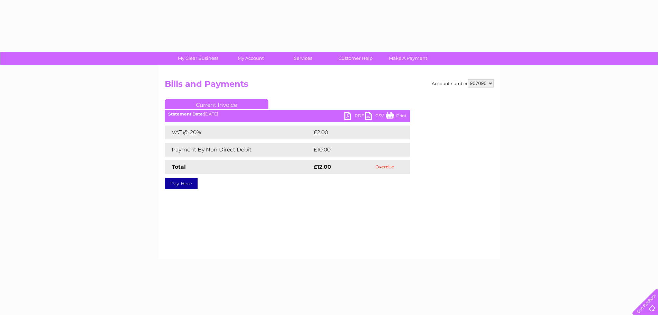  I want to click on a: Customer Help, so click(355, 58).